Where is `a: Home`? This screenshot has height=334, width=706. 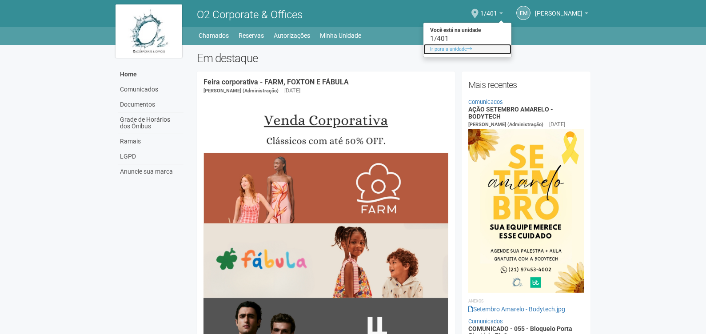 a: Home is located at coordinates (151, 75).